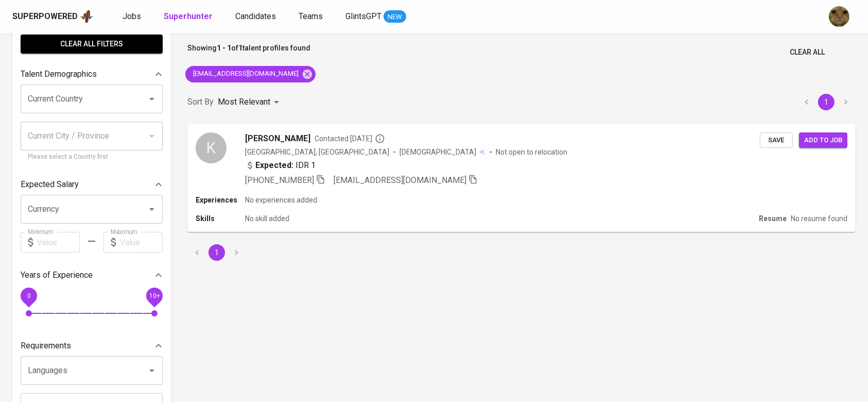  I want to click on div: Requirements, so click(91, 346).